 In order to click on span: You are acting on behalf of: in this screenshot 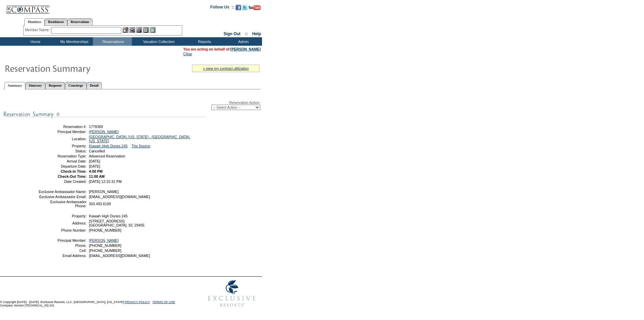, I will do `click(222, 49)`.